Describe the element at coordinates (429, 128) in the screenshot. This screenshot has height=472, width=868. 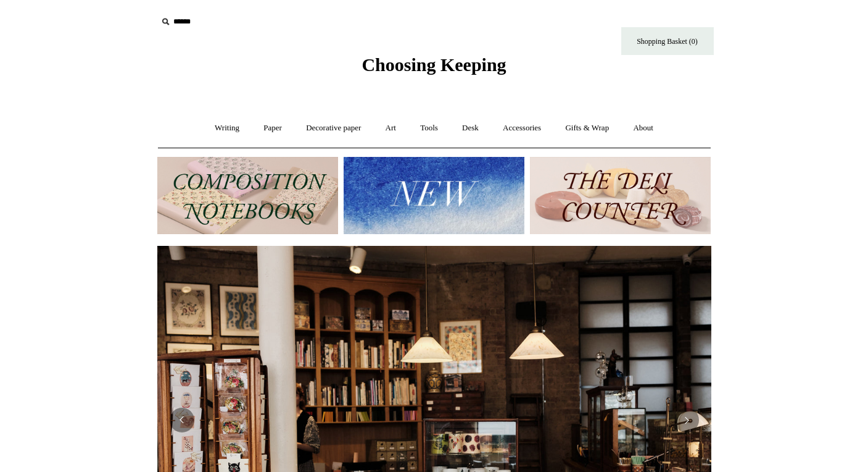
I see `a: Tools` at that location.